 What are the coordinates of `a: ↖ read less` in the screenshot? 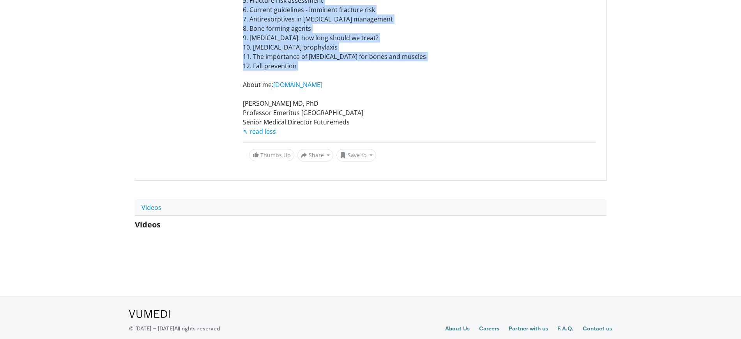 It's located at (259, 131).